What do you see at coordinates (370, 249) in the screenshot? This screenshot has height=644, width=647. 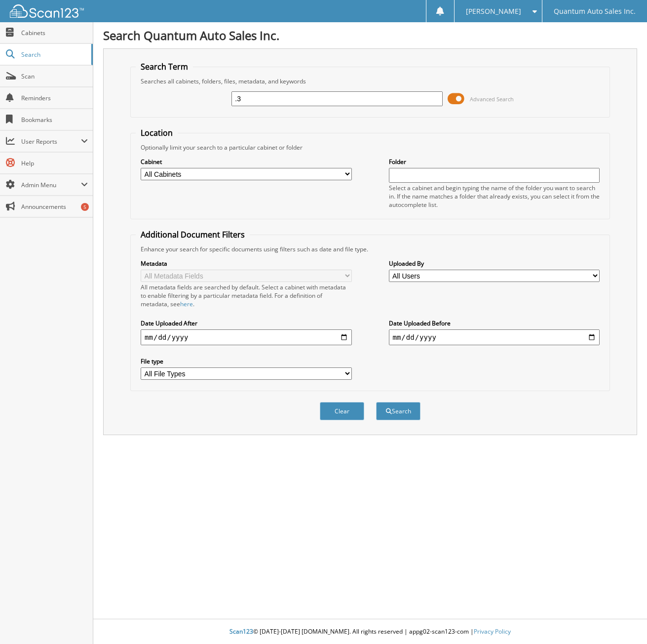 I see `div: Enhance your search for specific documents using filters such as date and file type.` at bounding box center [370, 249].